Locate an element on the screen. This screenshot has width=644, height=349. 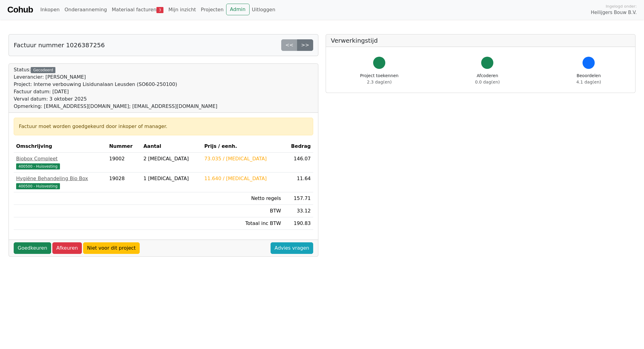
a: Goedkeuren is located at coordinates (32, 248).